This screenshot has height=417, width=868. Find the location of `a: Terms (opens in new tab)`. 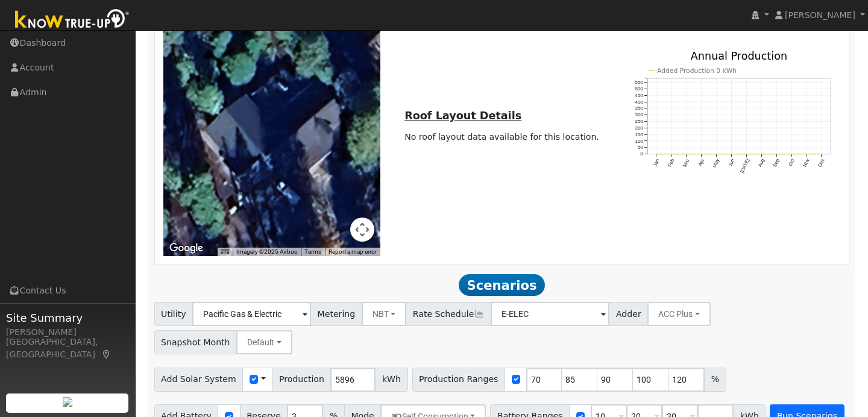

a: Terms (opens in new tab) is located at coordinates (313, 251).